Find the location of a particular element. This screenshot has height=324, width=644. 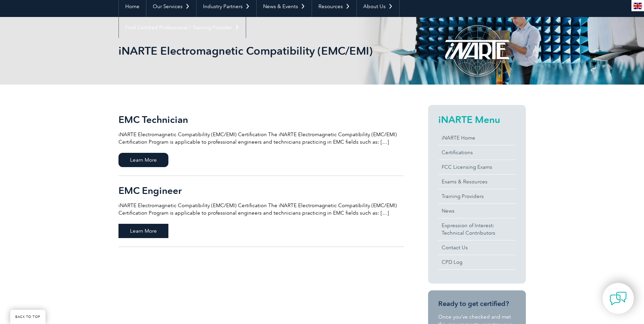

a: CPD Log is located at coordinates (477, 262).